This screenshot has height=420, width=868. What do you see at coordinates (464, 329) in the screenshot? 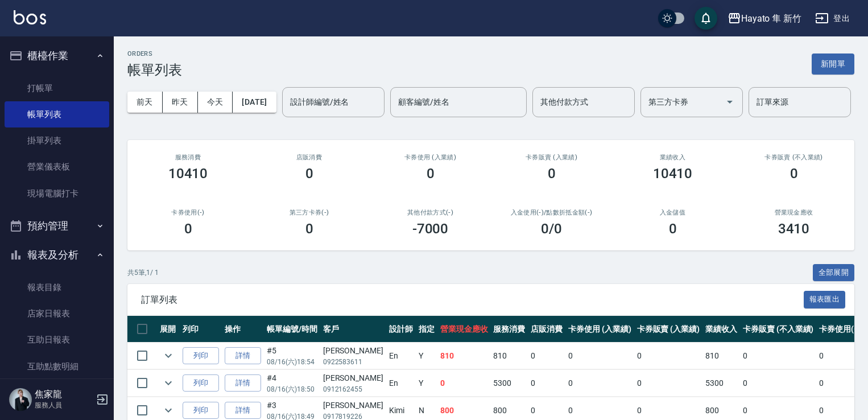
I see `th: 營業現金應收` at bounding box center [464, 329].